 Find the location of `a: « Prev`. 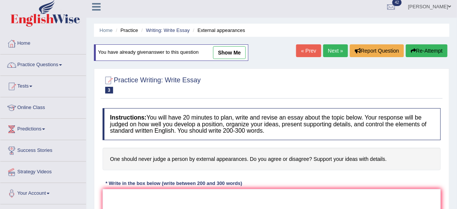

a: « Prev is located at coordinates (309, 51).